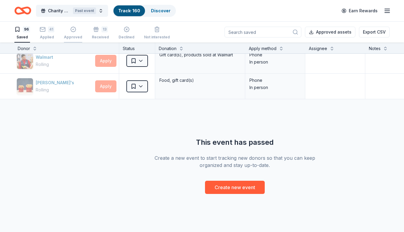 This screenshot has width=404, height=232. Describe the element at coordinates (318, 49) in the screenshot. I see `div: Assignee` at that location.